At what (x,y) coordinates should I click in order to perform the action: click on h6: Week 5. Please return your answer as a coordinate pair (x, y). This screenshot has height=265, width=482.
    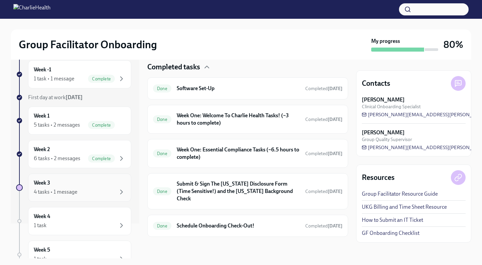
    Looking at the image, I should click on (42, 250).